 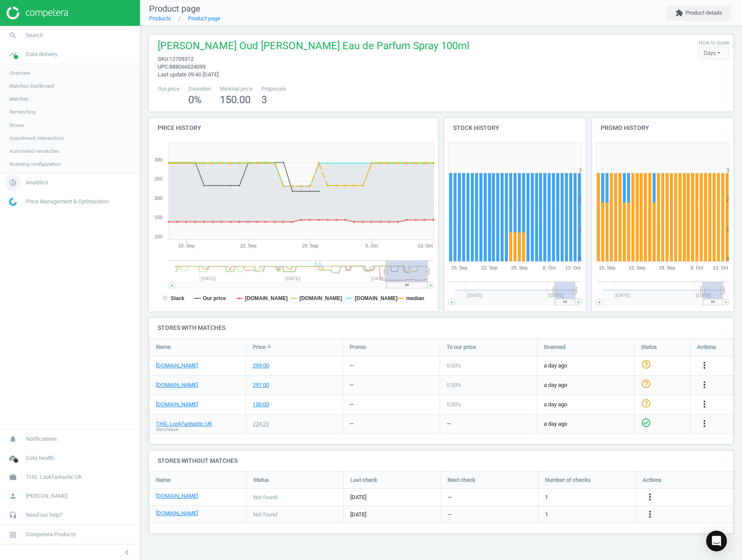 What do you see at coordinates (163, 59) in the screenshot?
I see `span: sku :` at bounding box center [163, 59].